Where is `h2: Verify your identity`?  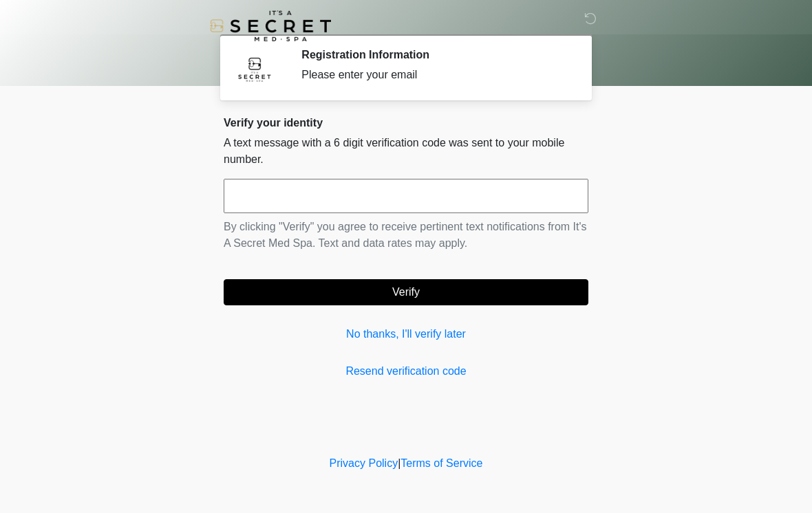
h2: Verify your identity is located at coordinates (406, 122).